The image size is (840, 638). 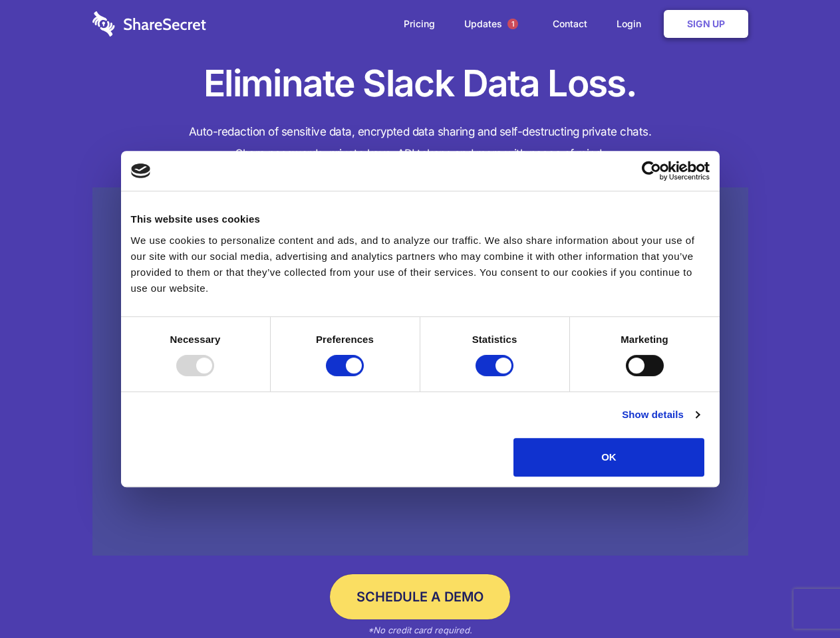 I want to click on a: Contact, so click(x=570, y=24).